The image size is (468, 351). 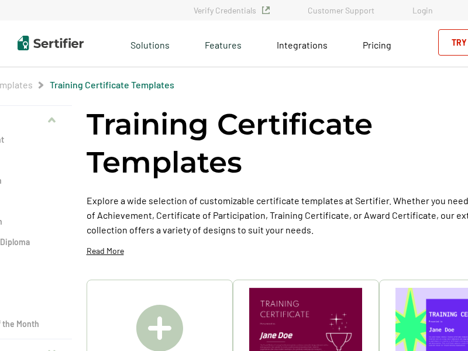 I want to click on span: Pricing, so click(x=377, y=44).